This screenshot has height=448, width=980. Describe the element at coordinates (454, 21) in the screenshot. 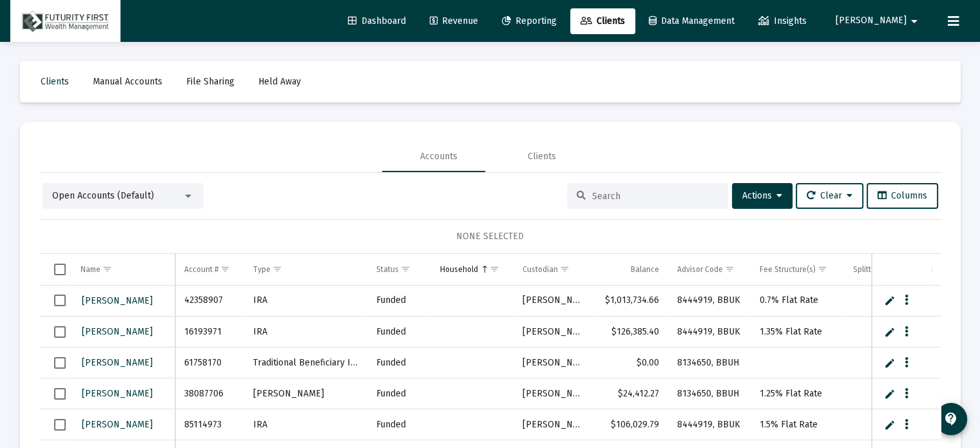

I see `a: Revenue` at that location.